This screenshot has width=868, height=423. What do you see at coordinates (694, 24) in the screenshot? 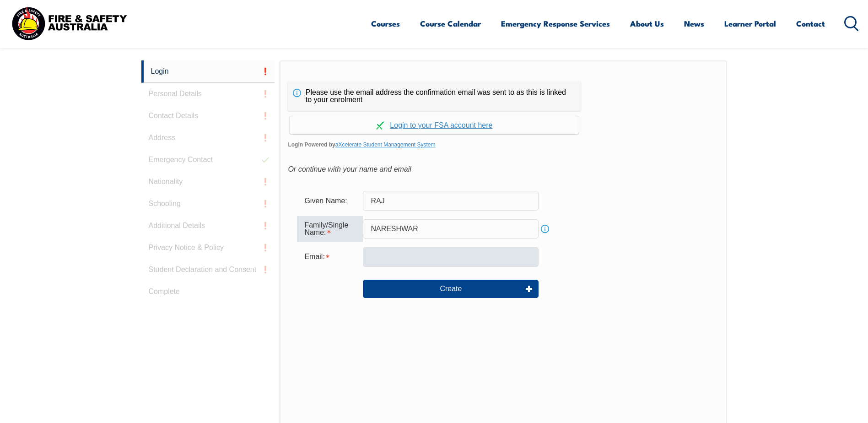
I see `a: News` at bounding box center [694, 24].